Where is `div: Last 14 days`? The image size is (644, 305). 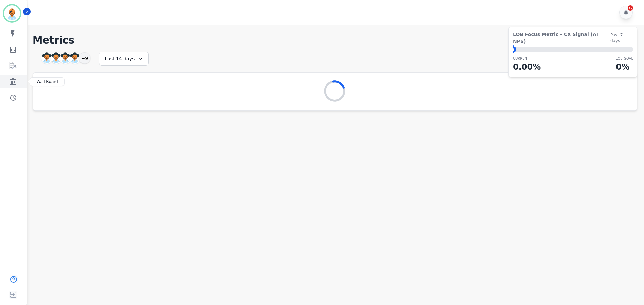
div: Last 14 days is located at coordinates (124, 59).